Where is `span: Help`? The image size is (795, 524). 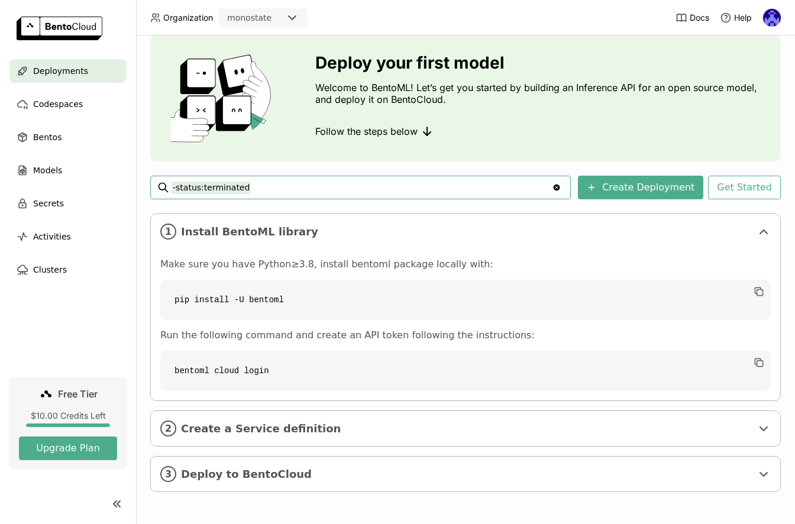
span: Help is located at coordinates (743, 18).